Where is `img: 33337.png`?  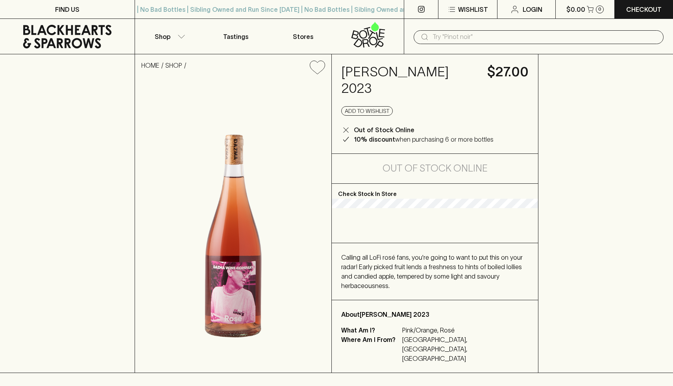
img: 33337.png is located at coordinates (233, 227).